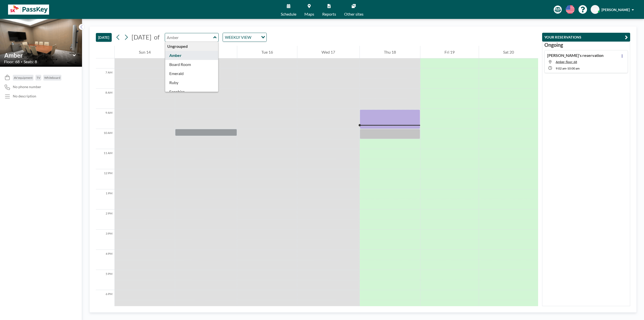  I want to click on div: 7 AM, so click(105, 78).